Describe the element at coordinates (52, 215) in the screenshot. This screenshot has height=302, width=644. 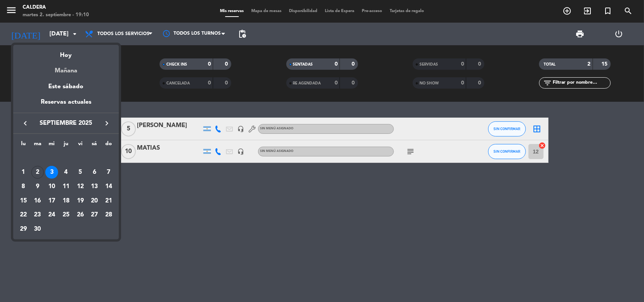
I see `div: 24` at that location.